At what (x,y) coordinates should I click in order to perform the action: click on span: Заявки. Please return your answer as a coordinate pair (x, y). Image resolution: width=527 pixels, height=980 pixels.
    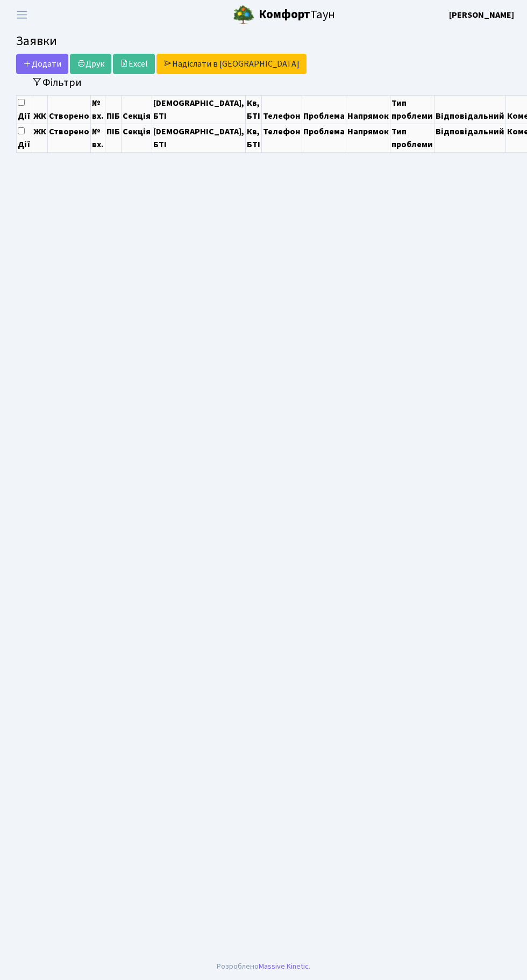
    Looking at the image, I should click on (37, 41).